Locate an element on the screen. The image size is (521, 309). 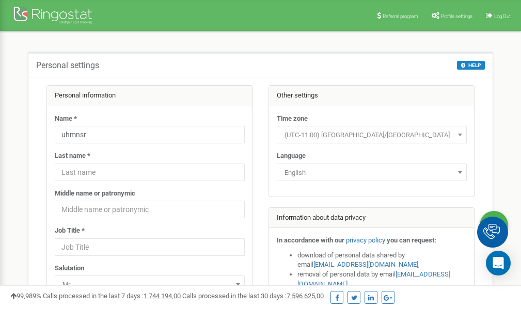
span: Referral program is located at coordinates (400, 16).